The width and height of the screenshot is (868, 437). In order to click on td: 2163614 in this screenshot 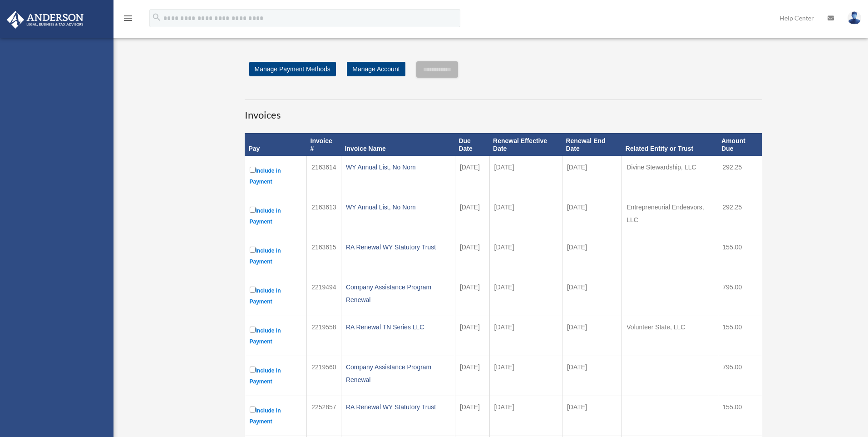, I will do `click(324, 176)`.